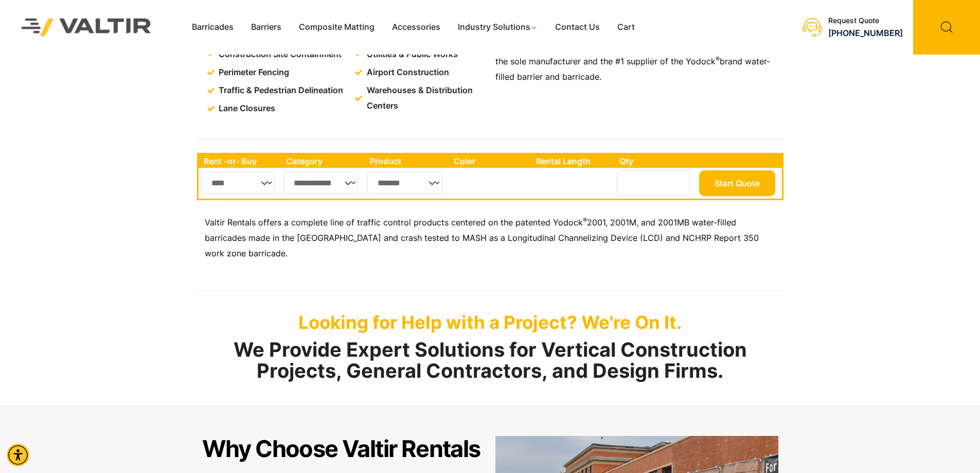 This screenshot has height=473, width=980. Describe the element at coordinates (577, 27) in the screenshot. I see `a: Contact Us` at that location.